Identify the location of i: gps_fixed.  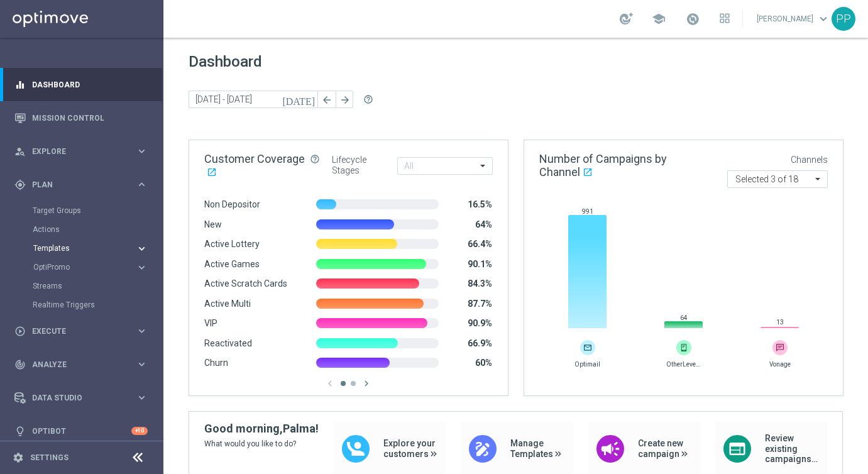
(20, 184).